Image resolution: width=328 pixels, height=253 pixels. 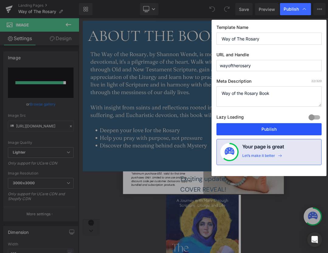 I want to click on h4: Your page is great, so click(x=264, y=148).